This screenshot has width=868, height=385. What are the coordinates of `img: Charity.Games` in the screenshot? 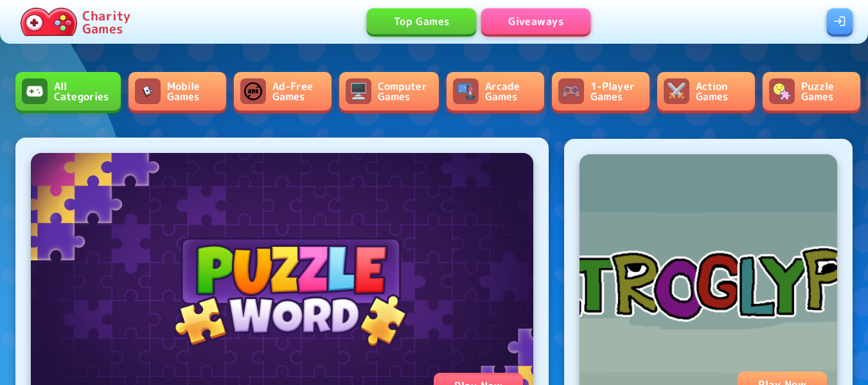 It's located at (48, 22).